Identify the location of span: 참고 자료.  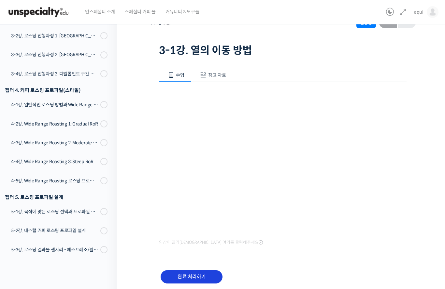
(217, 76).